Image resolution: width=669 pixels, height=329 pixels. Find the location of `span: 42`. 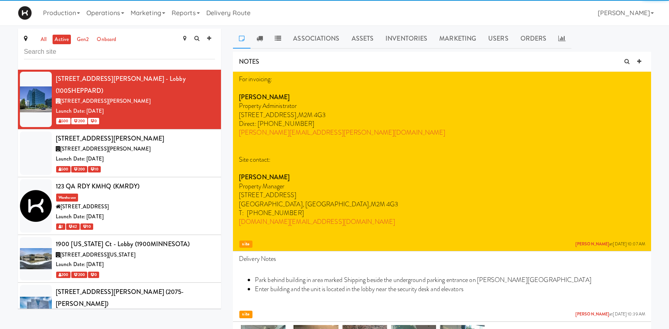

span: 42 is located at coordinates (72, 226).